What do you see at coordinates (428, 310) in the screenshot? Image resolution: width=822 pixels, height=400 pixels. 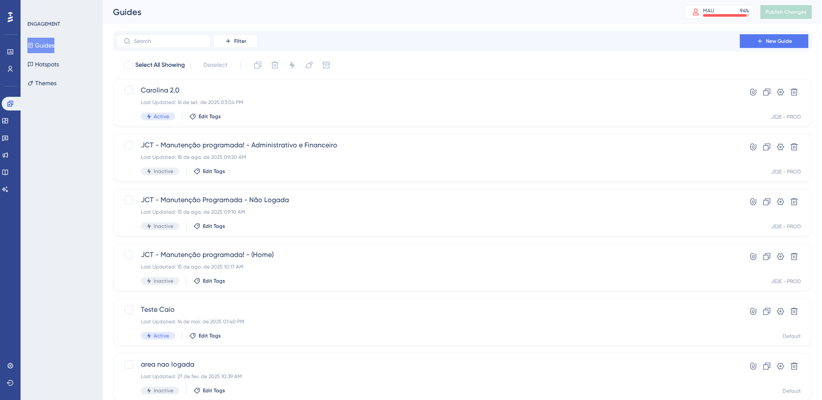 I see `span: Teste Caio` at bounding box center [428, 310].